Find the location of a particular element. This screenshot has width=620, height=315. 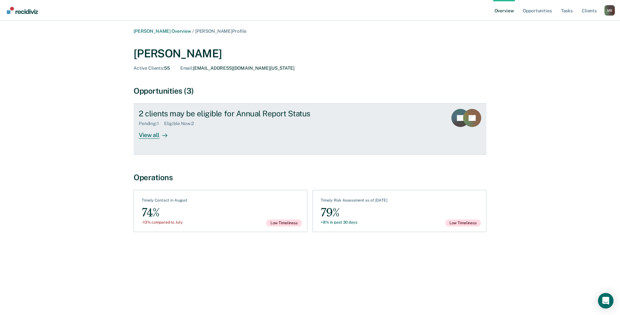

div: Pending : 1 is located at coordinates (151, 124).